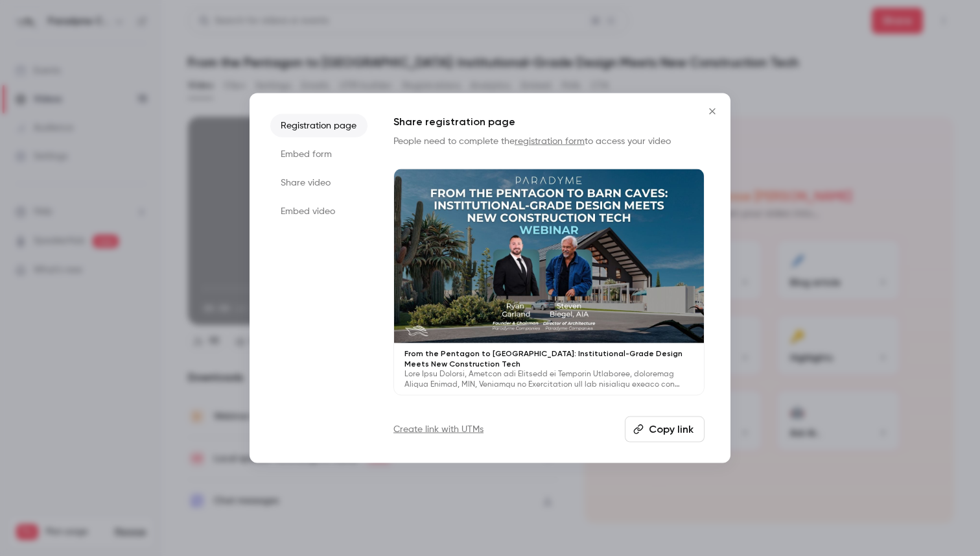 This screenshot has width=980, height=556. What do you see at coordinates (319, 125) in the screenshot?
I see `li: Registration page` at bounding box center [319, 125].